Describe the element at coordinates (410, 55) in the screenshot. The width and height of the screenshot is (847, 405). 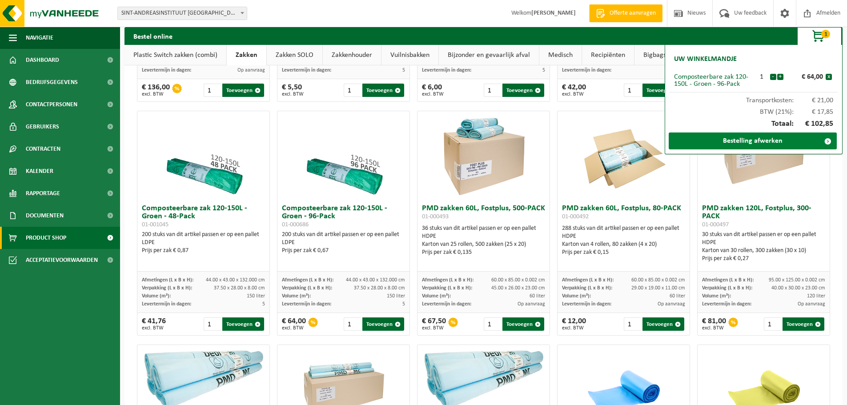
I see `a: Vuilnisbakken` at that location.